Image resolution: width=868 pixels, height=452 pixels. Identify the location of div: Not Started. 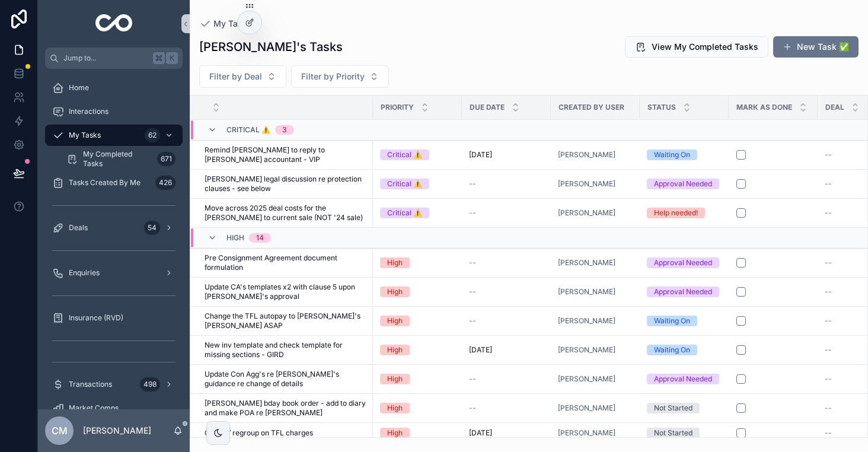
(673, 408).